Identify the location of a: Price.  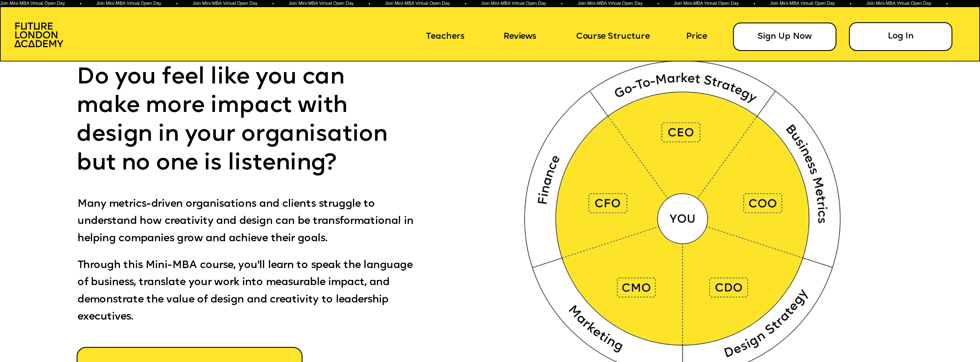
(705, 38).